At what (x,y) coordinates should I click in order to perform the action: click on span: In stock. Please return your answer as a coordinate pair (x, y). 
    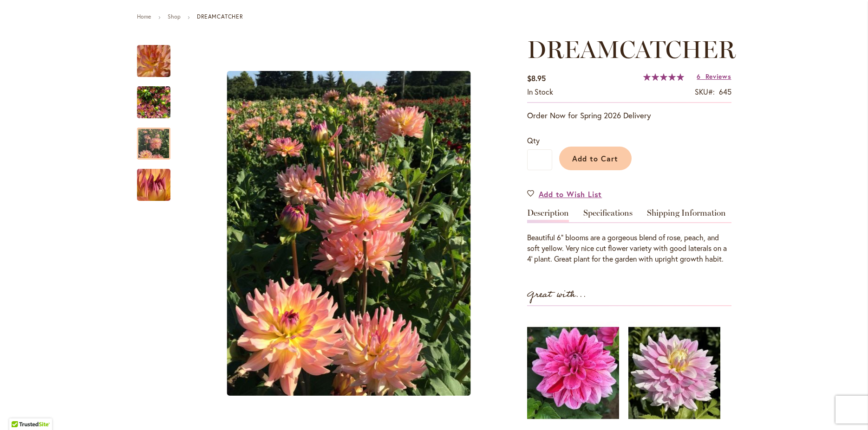
    Looking at the image, I should click on (540, 92).